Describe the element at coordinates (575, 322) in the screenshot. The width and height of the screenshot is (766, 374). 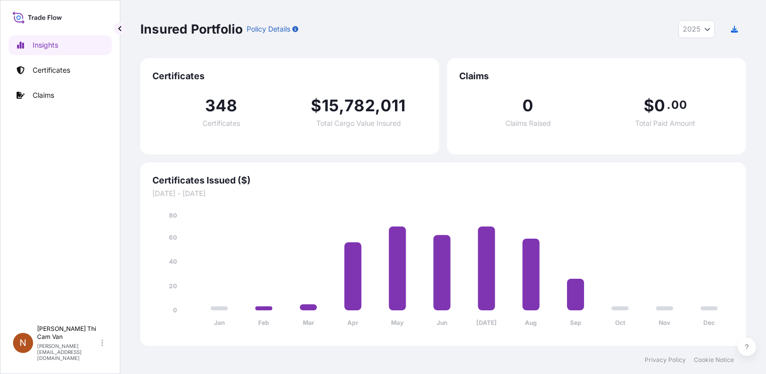
I see `tspan: Sep` at that location.